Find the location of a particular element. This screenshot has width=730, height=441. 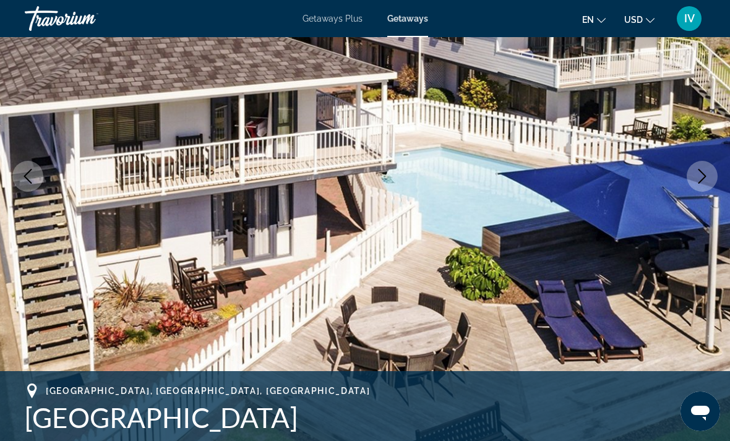

button: Change language is located at coordinates (594, 19).